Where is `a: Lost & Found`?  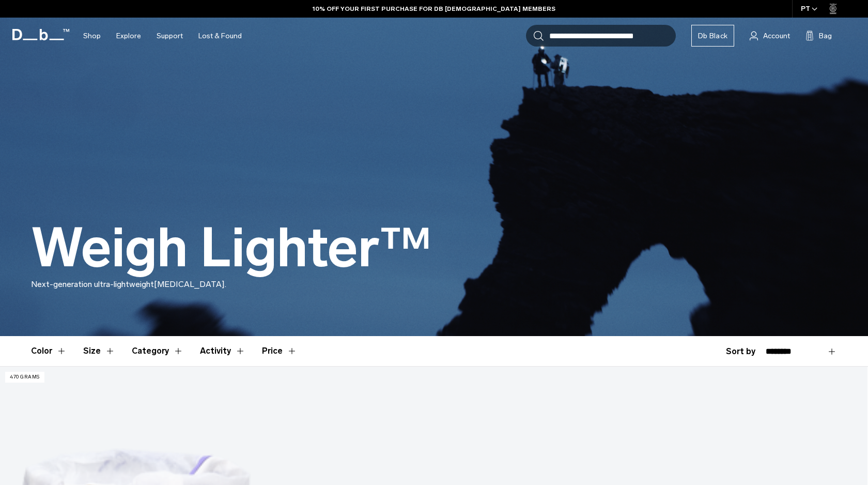
a: Lost & Found is located at coordinates (220, 36).